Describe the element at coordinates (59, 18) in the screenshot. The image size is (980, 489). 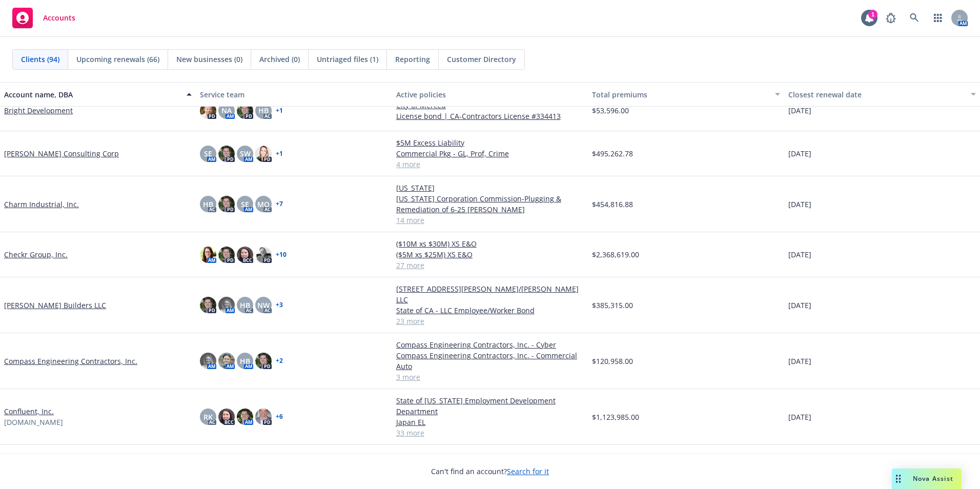
I see `span: Accounts` at that location.